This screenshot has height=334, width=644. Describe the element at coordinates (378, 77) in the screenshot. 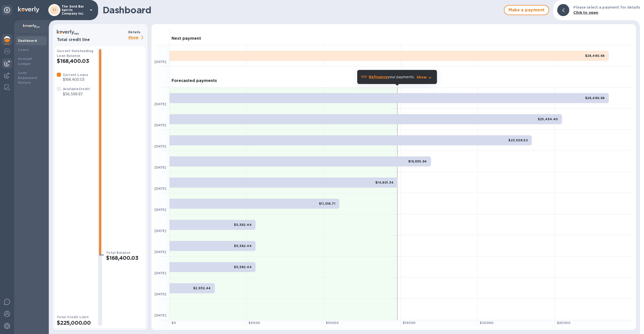

I see `b: Refinance` at that location.